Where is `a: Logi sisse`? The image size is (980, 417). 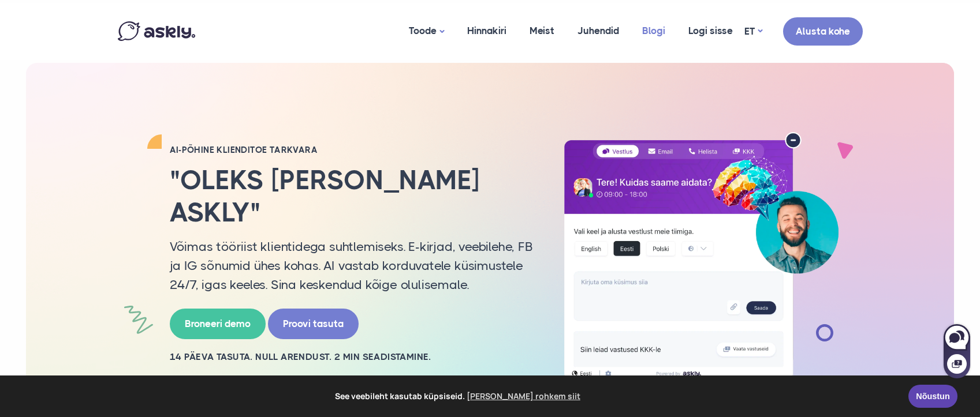 a: Logi sisse is located at coordinates (710, 30).